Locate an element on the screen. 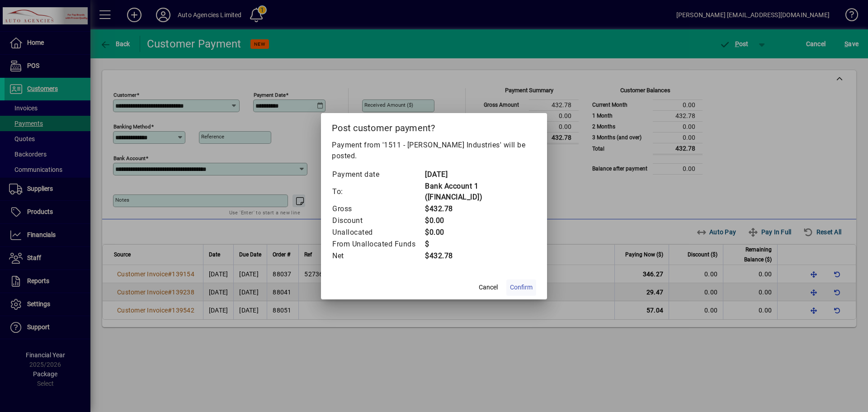  td: Net is located at coordinates (378, 256).